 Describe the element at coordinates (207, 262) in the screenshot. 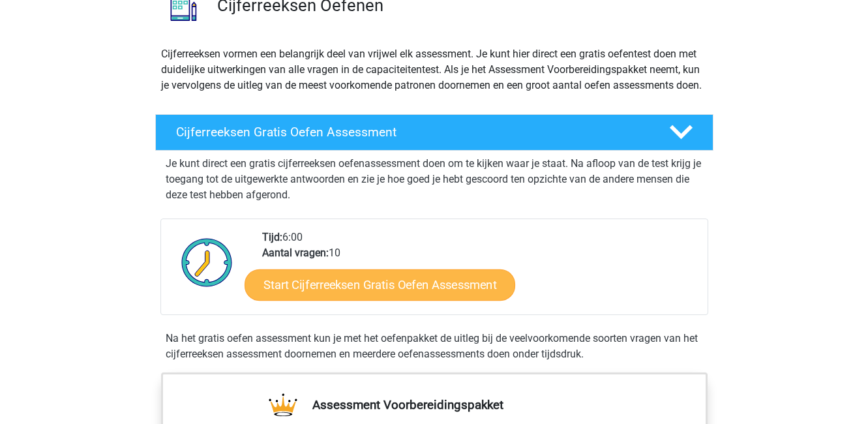

I see `img: Klok` at that location.